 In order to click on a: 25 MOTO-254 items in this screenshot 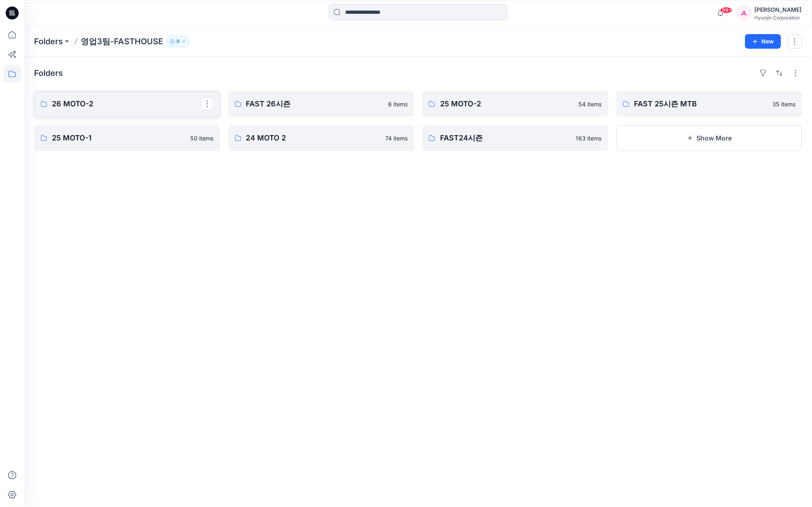, I will do `click(515, 104)`.